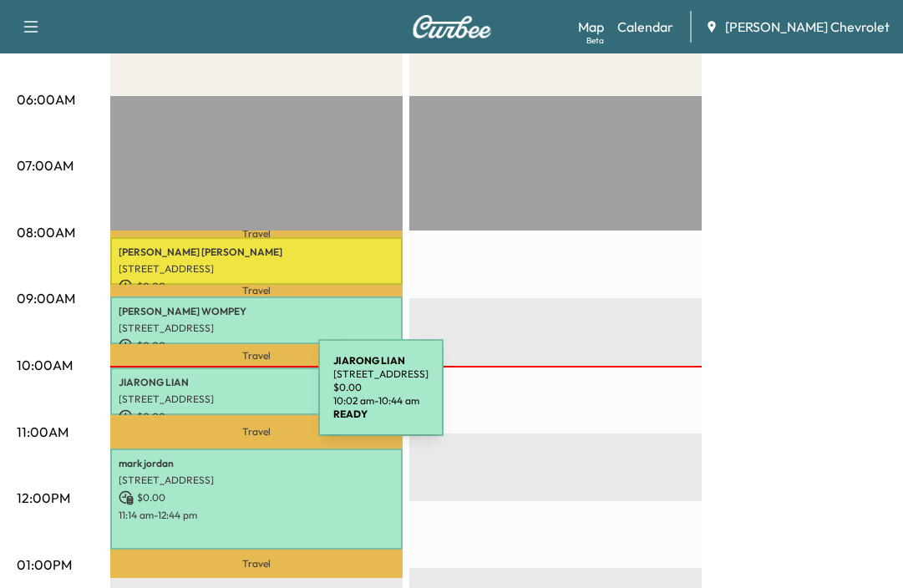 The width and height of the screenshot is (903, 588). What do you see at coordinates (257, 464) in the screenshot?
I see `p: mark jordan` at bounding box center [257, 464].